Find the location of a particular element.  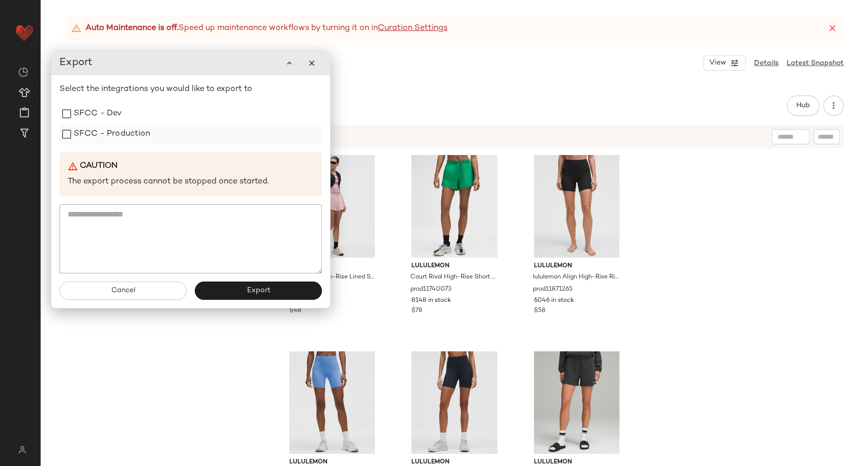

span: lululemon Align High-Rise Ribbed Short 6" is located at coordinates (576, 277).